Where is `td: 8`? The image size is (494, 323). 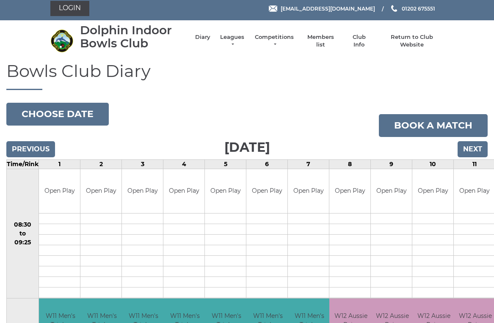 td: 8 is located at coordinates (350, 164).